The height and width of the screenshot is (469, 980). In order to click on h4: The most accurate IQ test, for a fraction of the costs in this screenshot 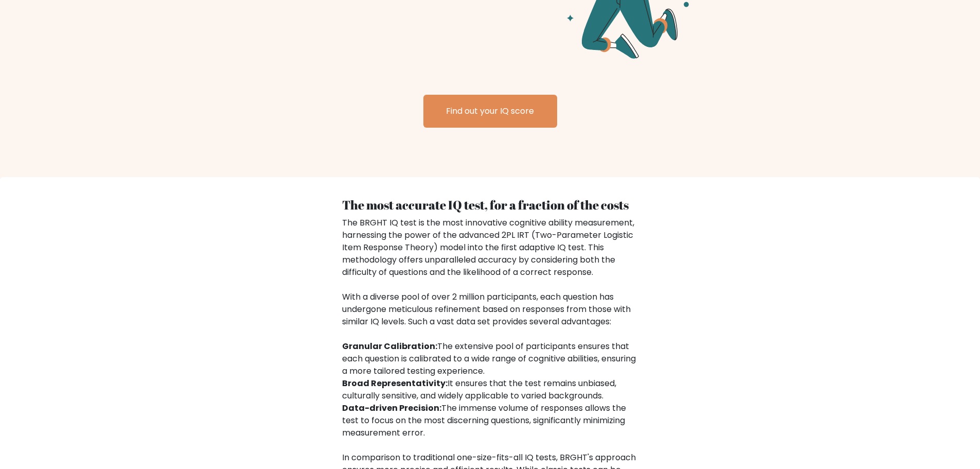, I will do `click(490, 205)`.